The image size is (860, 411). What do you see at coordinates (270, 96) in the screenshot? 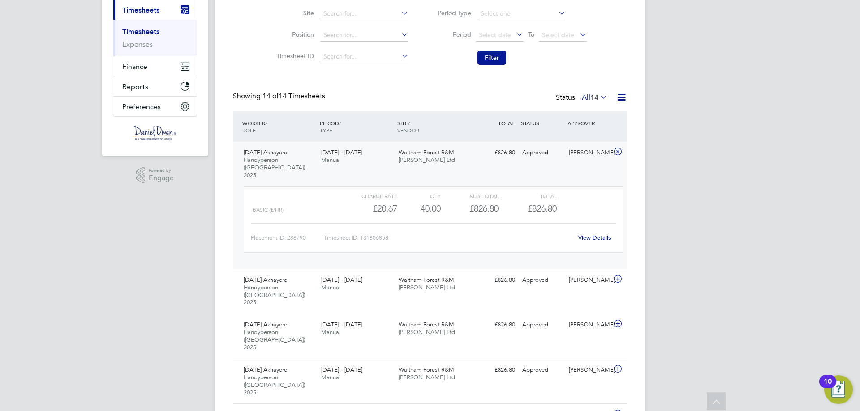
I see `span: 14 of` at bounding box center [270, 96].